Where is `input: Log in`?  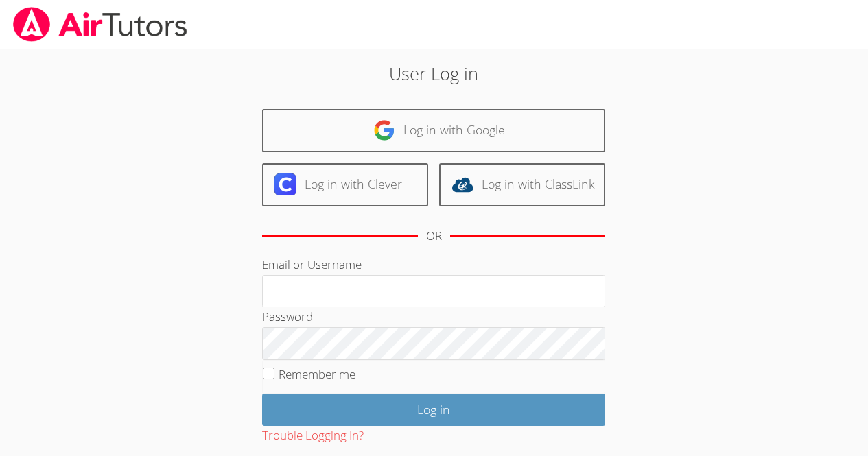
input: Log in is located at coordinates (433, 409).